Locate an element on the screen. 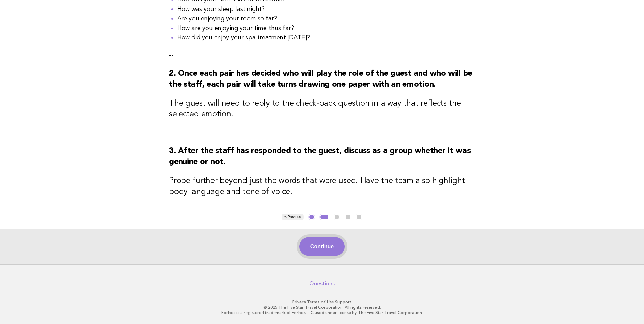 This screenshot has width=644, height=324. li: How was your sleep last night? is located at coordinates (326, 9).